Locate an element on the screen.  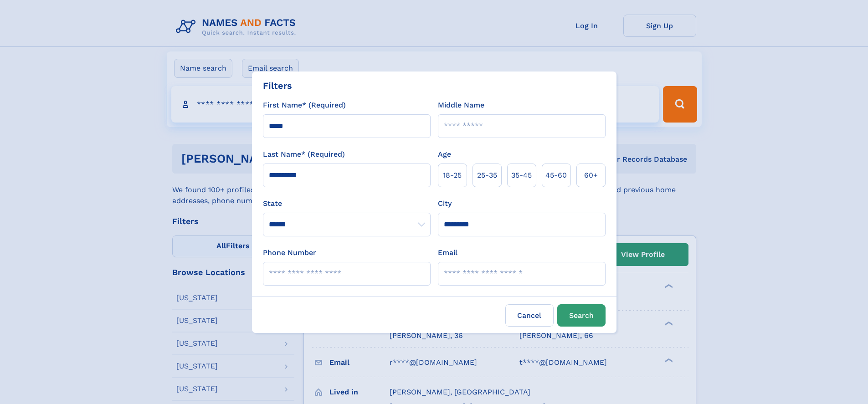
span: 45‑60 is located at coordinates (556, 175).